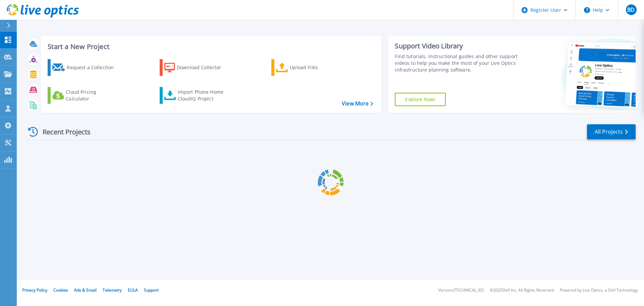  Describe the element at coordinates (85, 95) in the screenshot. I see `a: Cloud Pricing Calculator` at that location.